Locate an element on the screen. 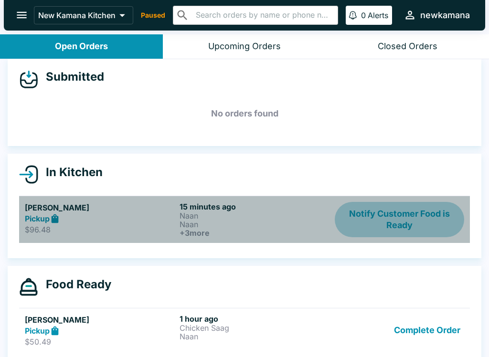 The image size is (489, 357). p: New Kamana Kitchen is located at coordinates (77, 15).